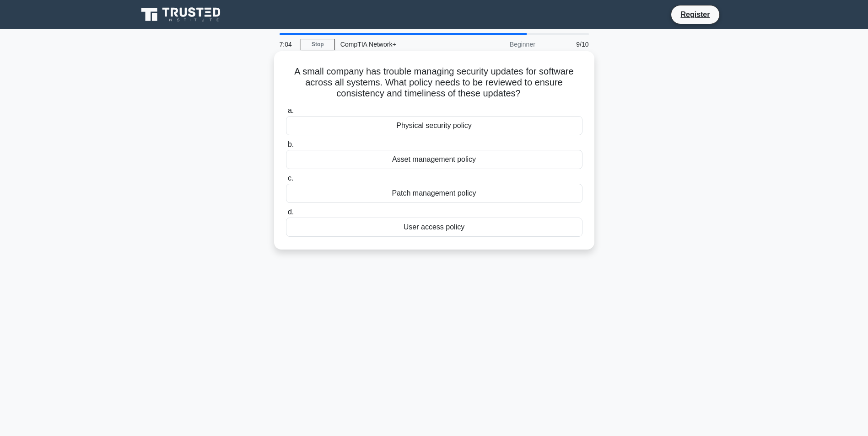 This screenshot has height=436, width=868. Describe the element at coordinates (434, 126) in the screenshot. I see `div: Physical security policy` at that location.